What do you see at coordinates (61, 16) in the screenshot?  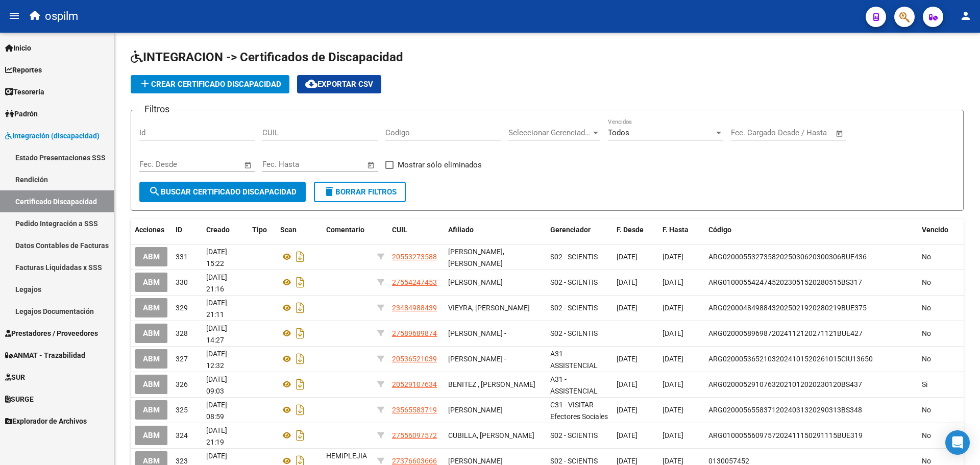 I see `span: ospilm` at bounding box center [61, 16].